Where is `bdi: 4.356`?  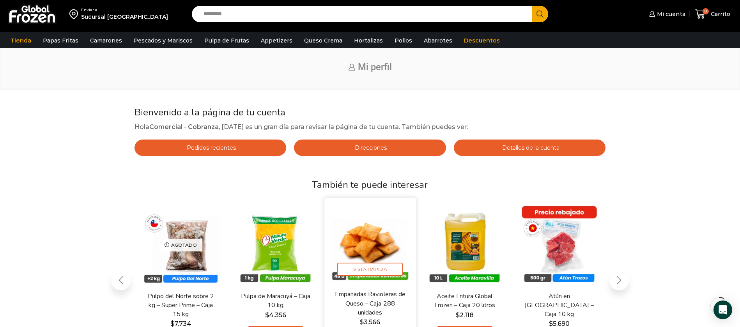
bdi: 4.356 is located at coordinates (276, 315).